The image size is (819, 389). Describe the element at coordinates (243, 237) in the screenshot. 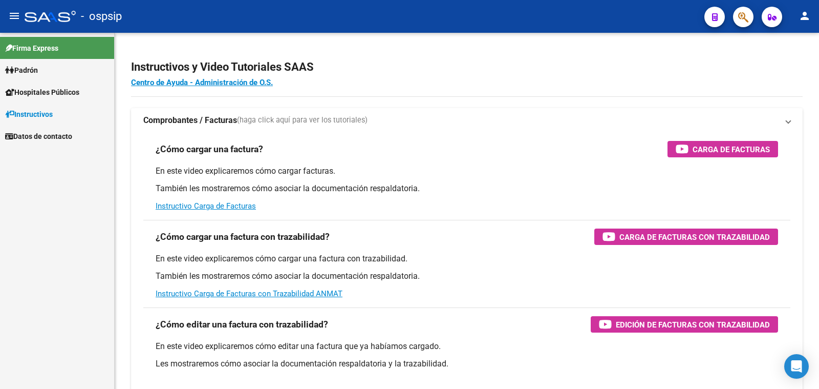

I see `h3: ¿Cómo cargar una factura con trazabilidad?` at that location.